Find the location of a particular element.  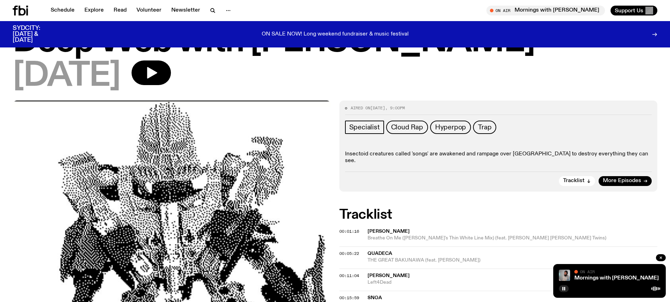

a: Specialist is located at coordinates (364, 127).